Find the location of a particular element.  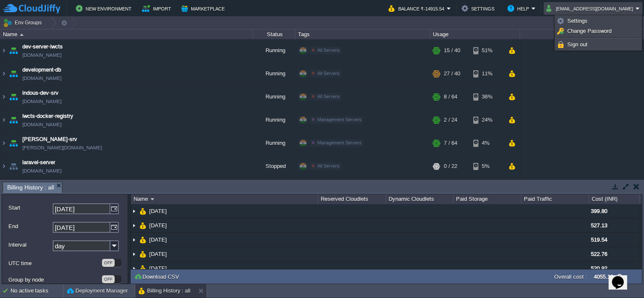

span: 522.76 is located at coordinates (599, 254).